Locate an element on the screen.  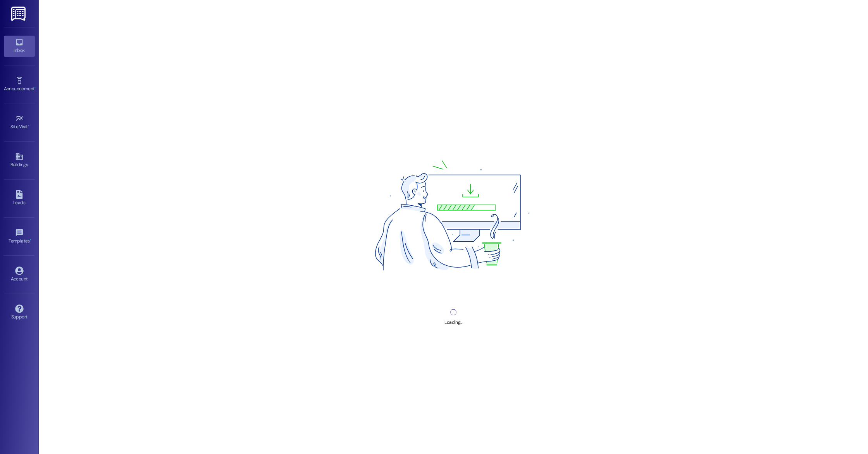
a: Leads is located at coordinates (19, 198).